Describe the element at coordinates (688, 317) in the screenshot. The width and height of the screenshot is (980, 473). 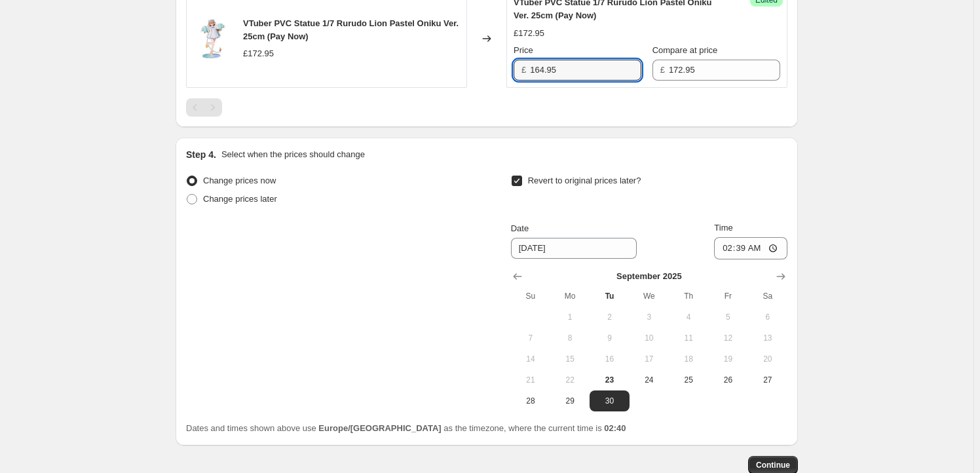
I see `span: 4` at that location.